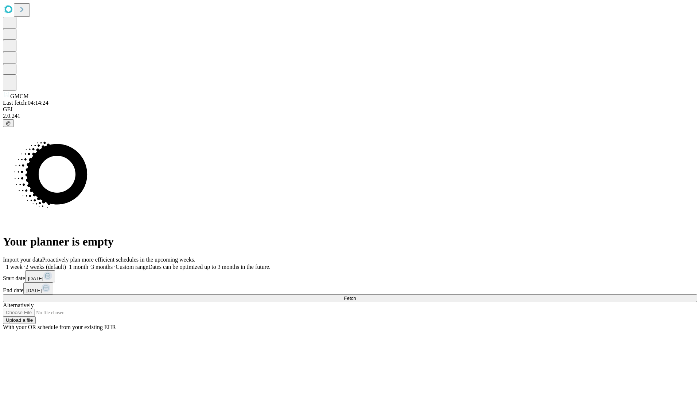 Image resolution: width=700 pixels, height=394 pixels. I want to click on h1: Your planner is empty, so click(350, 241).